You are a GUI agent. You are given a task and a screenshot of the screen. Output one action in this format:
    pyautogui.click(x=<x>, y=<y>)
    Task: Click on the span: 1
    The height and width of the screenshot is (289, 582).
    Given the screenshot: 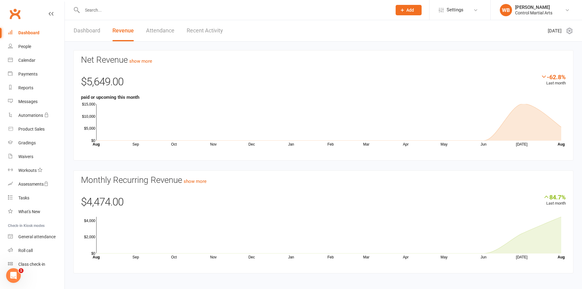 What is the action you would take?
    pyautogui.click(x=21, y=271)
    